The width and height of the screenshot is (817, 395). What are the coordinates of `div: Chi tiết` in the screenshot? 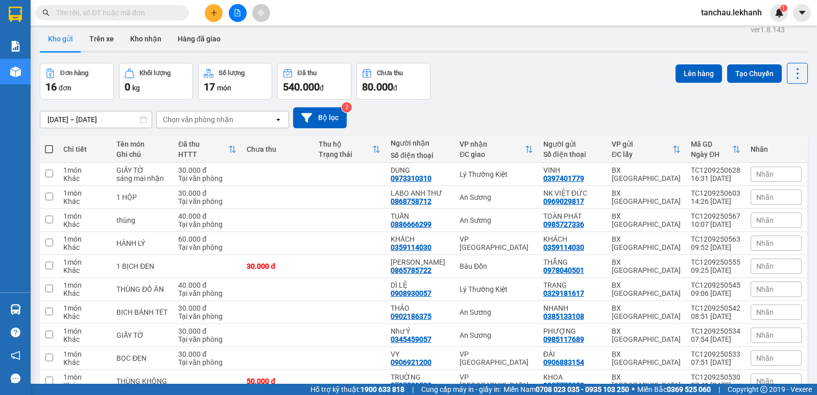 It's located at (85, 149).